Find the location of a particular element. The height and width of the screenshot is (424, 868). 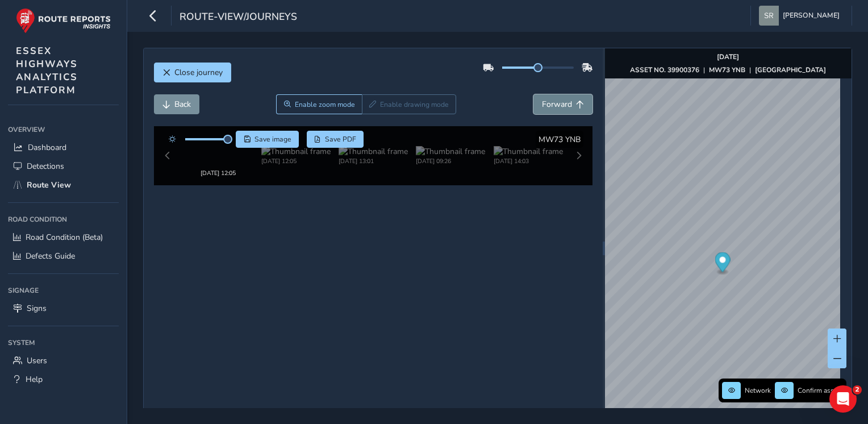

span: Road Condition (Beta) is located at coordinates (64, 237).